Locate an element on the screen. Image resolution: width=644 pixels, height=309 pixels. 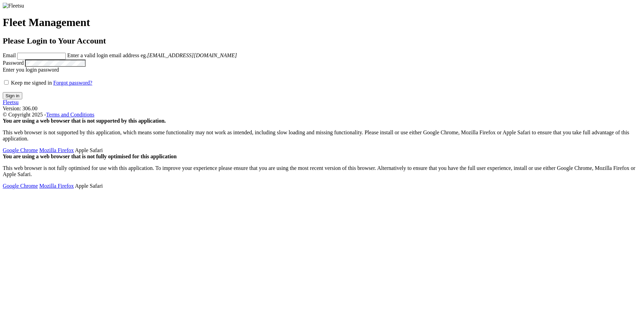
form: main is located at coordinates (322, 51).